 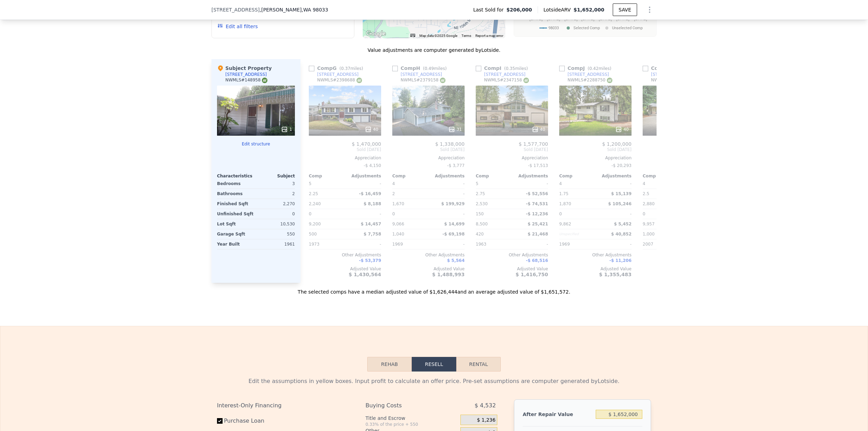 I want to click on span: $ 1,430,564, so click(x=364, y=274).